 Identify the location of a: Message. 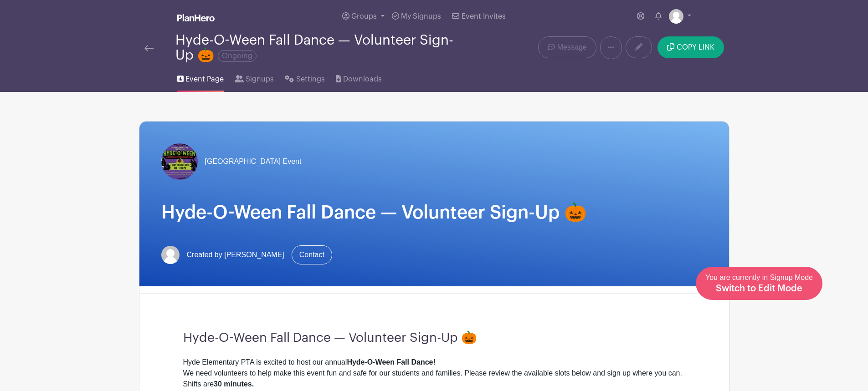
(567, 47).